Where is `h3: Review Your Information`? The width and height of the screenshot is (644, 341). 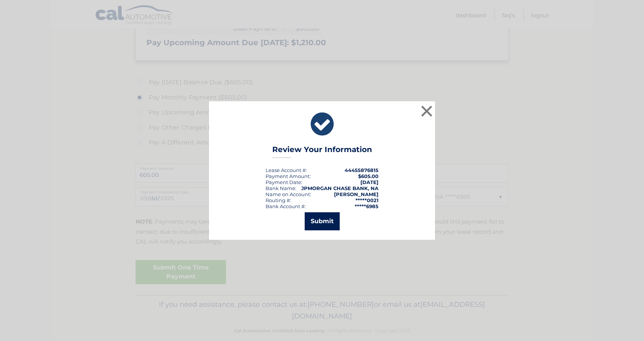
h3: Review Your Information is located at coordinates (322, 152).